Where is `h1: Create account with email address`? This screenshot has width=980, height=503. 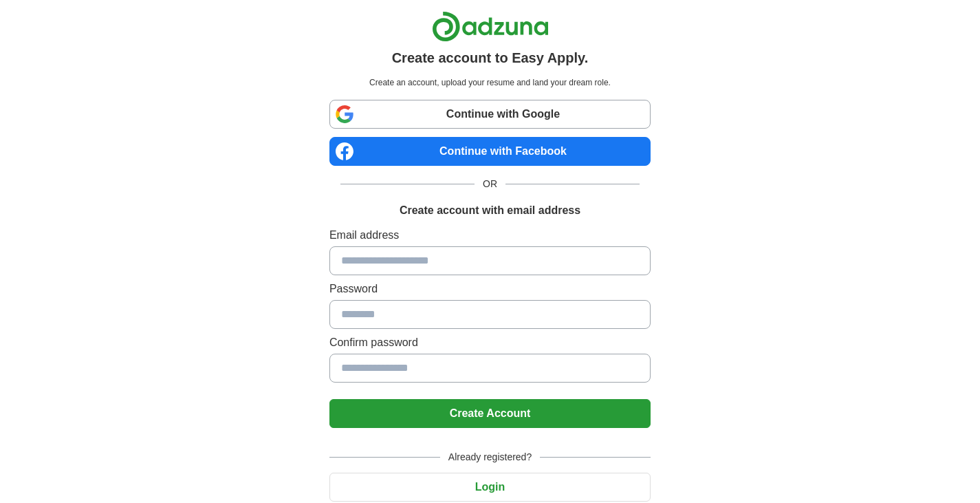
h1: Create account with email address is located at coordinates (489, 210).